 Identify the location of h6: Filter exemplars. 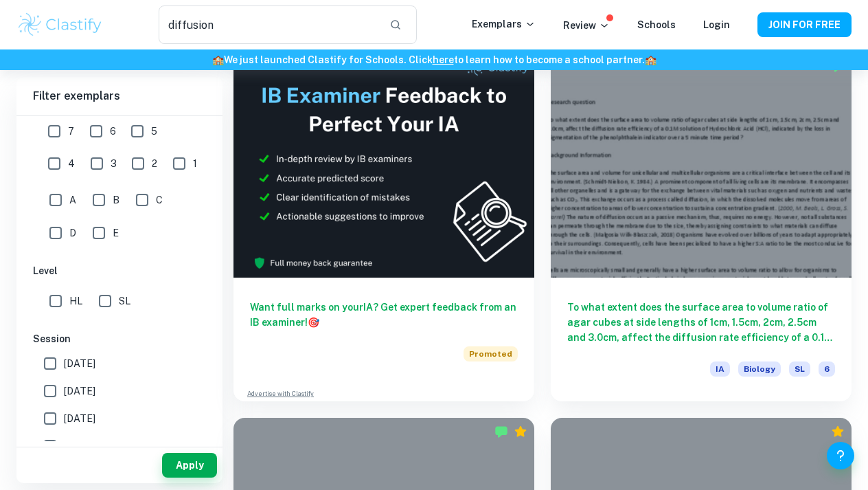
(120, 96).